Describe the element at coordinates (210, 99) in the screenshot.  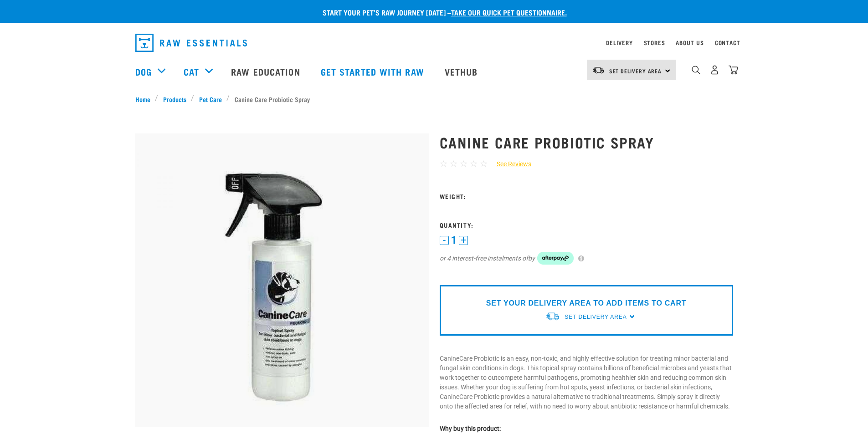
I see `a: Pet Care` at that location.